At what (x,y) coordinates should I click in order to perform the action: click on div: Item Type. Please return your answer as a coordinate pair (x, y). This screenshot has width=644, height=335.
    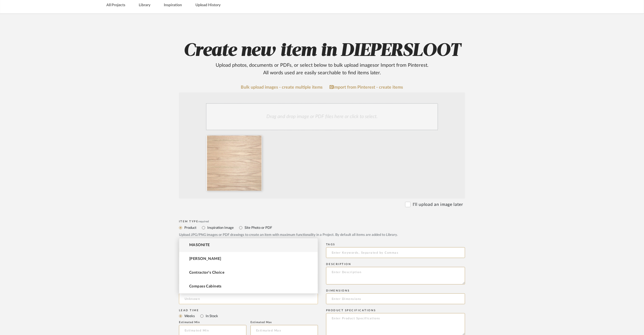
    Looking at the image, I should click on (322, 221).